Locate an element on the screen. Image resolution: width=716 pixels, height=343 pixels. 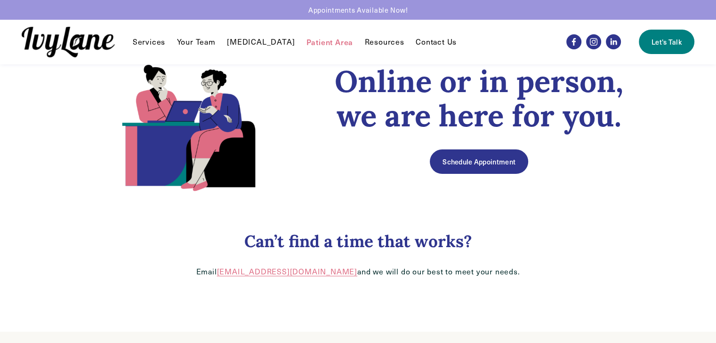
a: Patient Area is located at coordinates (330, 42).